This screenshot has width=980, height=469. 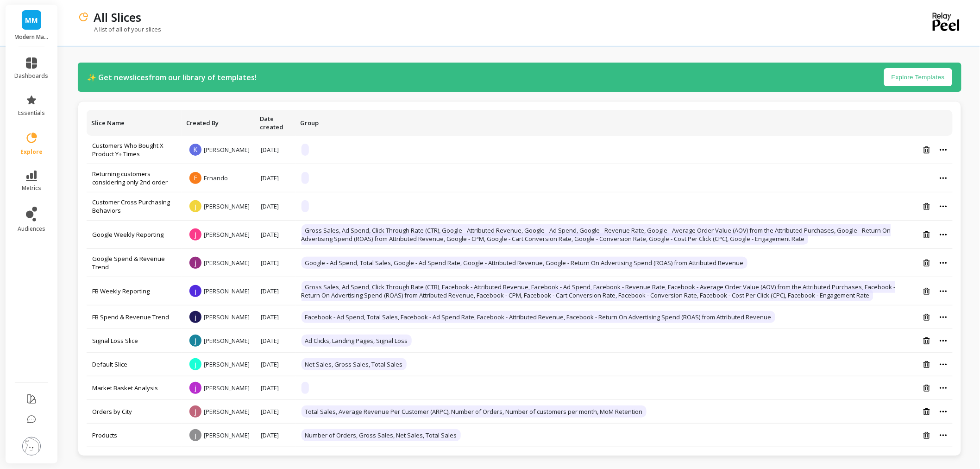 What do you see at coordinates (32, 188) in the screenshot?
I see `span: metrics` at bounding box center [32, 188].